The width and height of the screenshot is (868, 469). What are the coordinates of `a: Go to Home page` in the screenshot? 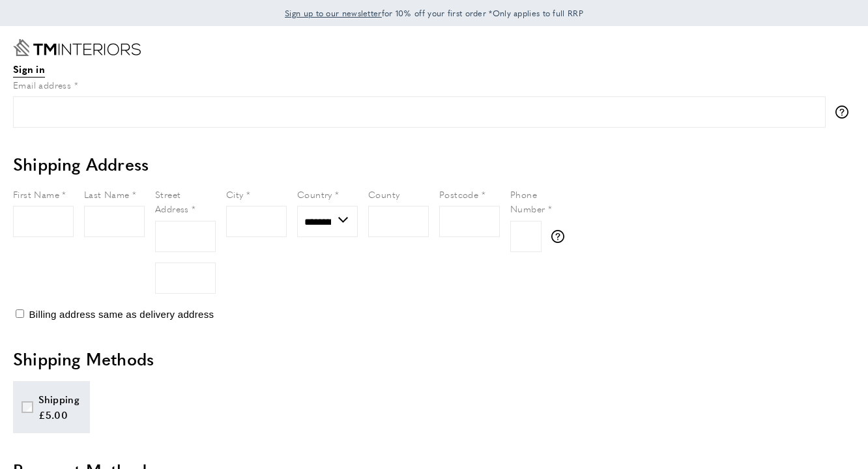 It's located at (77, 48).